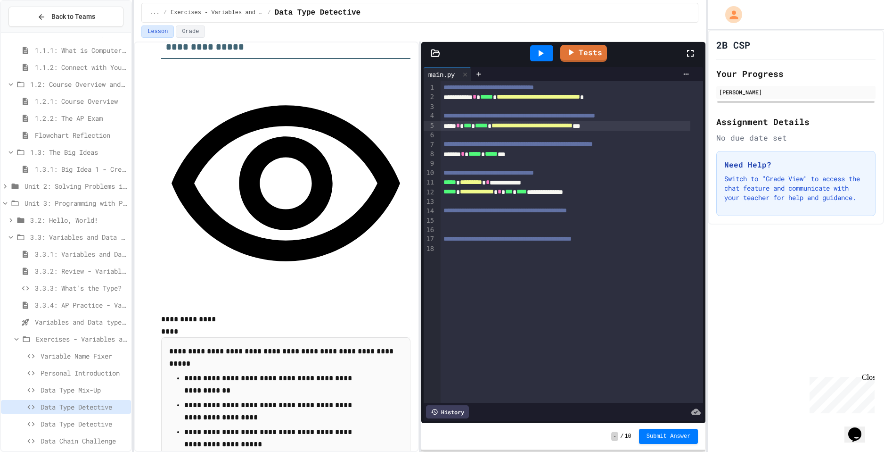 Image resolution: width=884 pixels, height=452 pixels. I want to click on div: Chat with us now!Close, so click(34, 32).